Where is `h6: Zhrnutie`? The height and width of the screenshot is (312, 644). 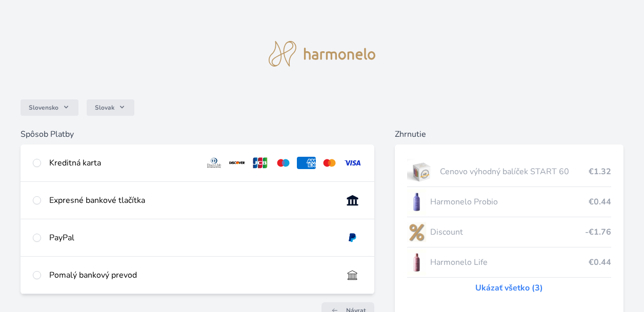
h6: Zhrnutie is located at coordinates (509, 134).